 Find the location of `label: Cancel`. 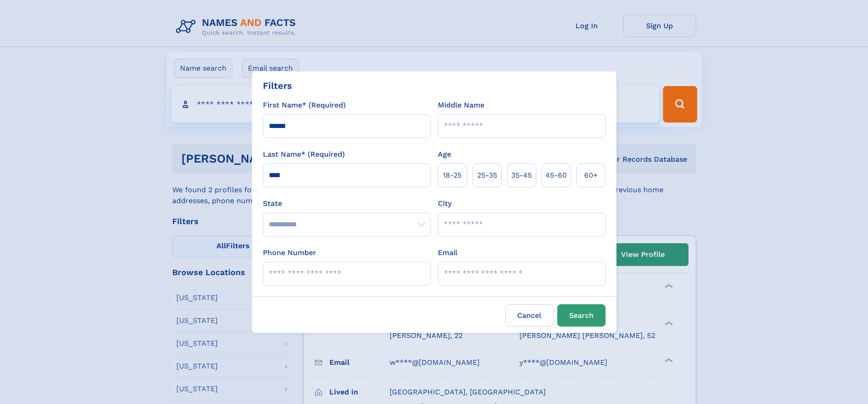

label: Cancel is located at coordinates (529, 315).